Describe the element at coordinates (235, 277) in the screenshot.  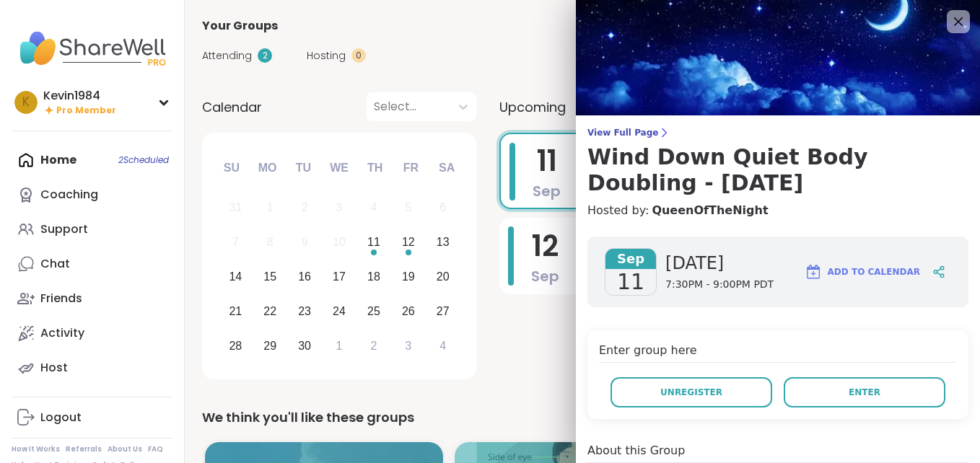
I see `div: Choose Sunday, September 14th, 2025` at that location.